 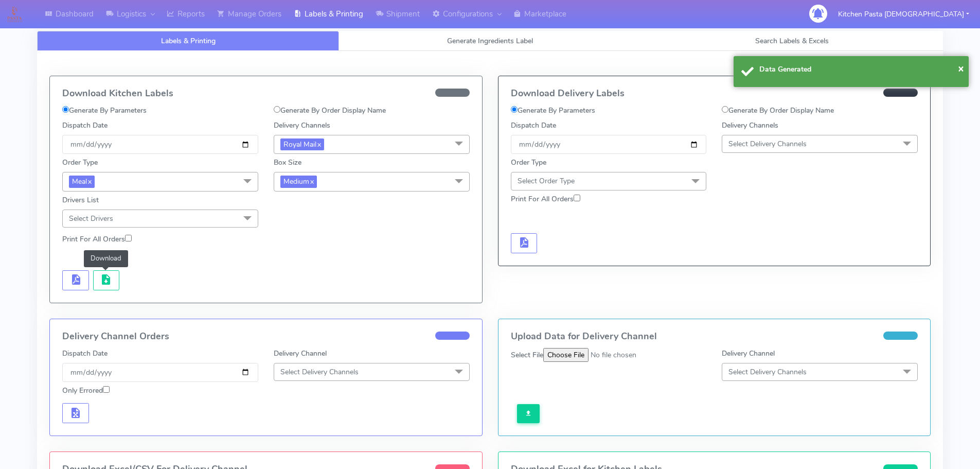 What do you see at coordinates (302, 144) in the screenshot?
I see `span: Royal Mail` at bounding box center [302, 144].